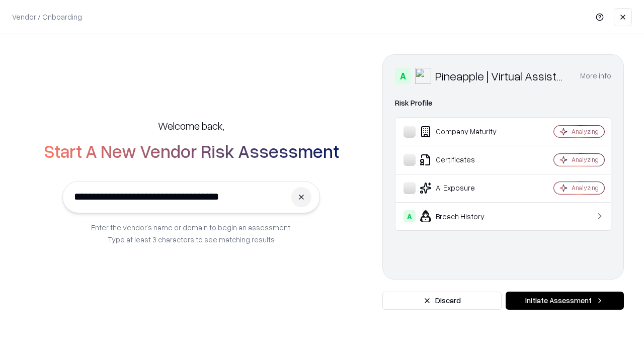 The width and height of the screenshot is (644, 362). What do you see at coordinates (565, 301) in the screenshot?
I see `button: Initiate Assessment` at bounding box center [565, 301].